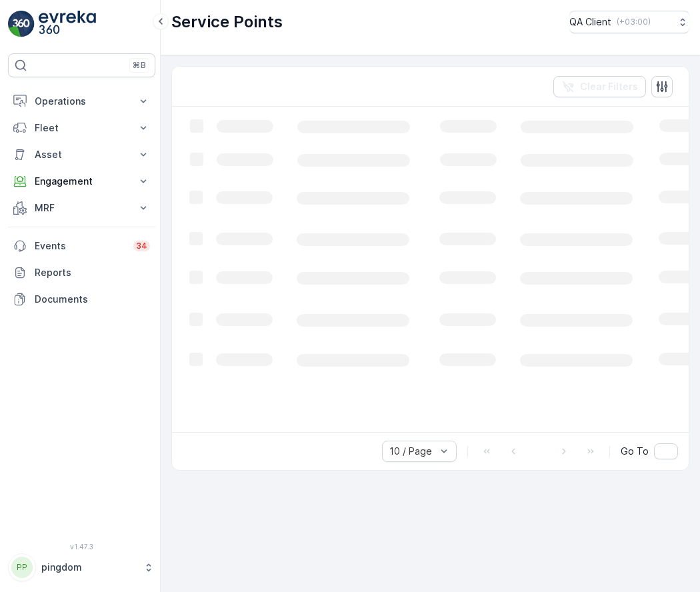 Image resolution: width=700 pixels, height=592 pixels. Describe the element at coordinates (226, 22) in the screenshot. I see `p: Service Points` at that location.